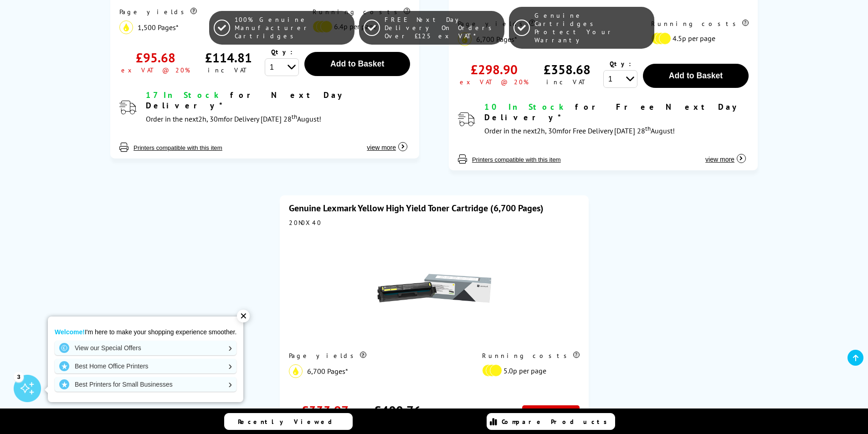 This screenshot has width=868, height=434. Describe the element at coordinates (416, 208) in the screenshot. I see `a: Genuine Lexmark Yellow High Yield Toner Cartridge (6,700 Pages)` at that location.